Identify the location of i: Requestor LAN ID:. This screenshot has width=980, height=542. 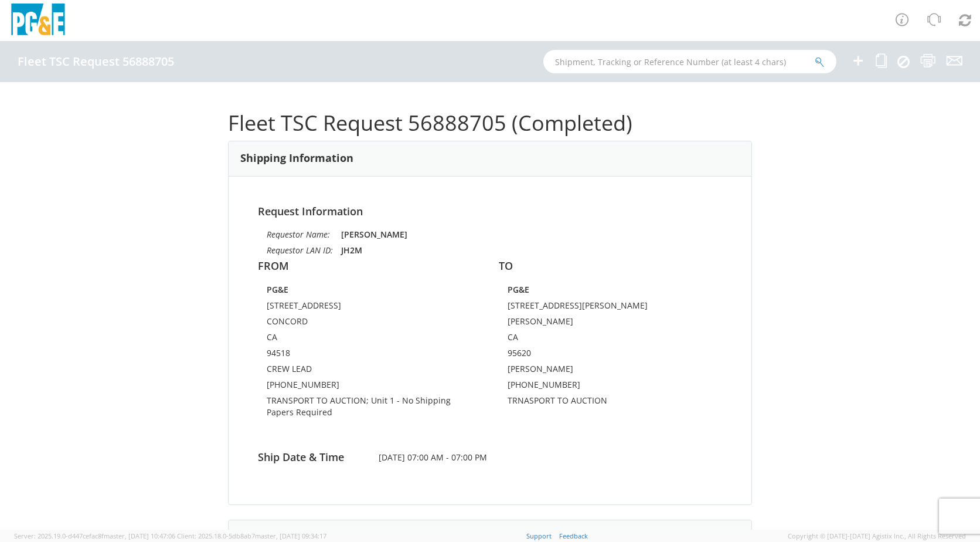
(299, 249).